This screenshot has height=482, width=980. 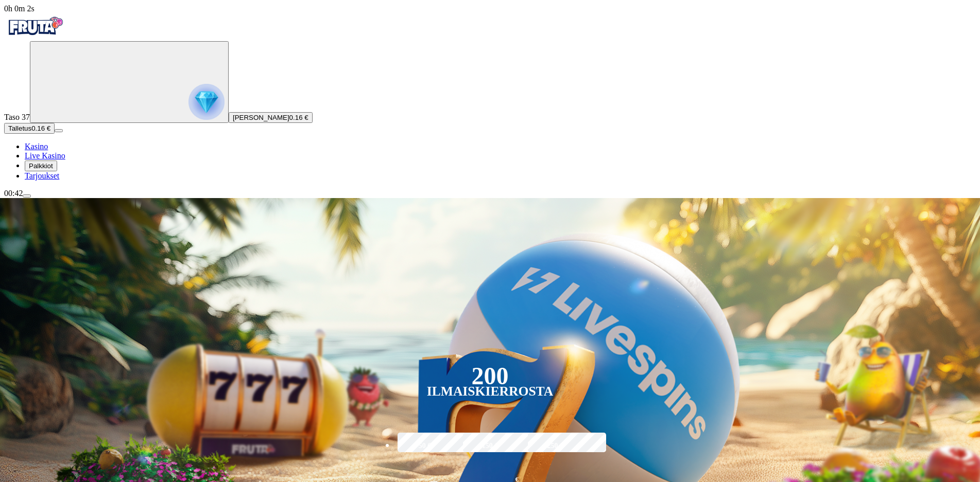 I want to click on span: Taso 37, so click(x=17, y=117).